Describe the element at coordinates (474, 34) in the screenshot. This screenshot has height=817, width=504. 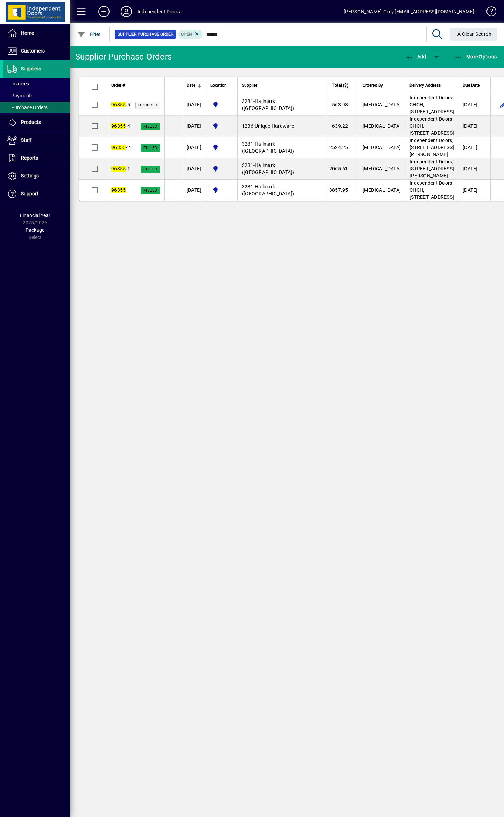
I see `span: Clear Search` at that location.